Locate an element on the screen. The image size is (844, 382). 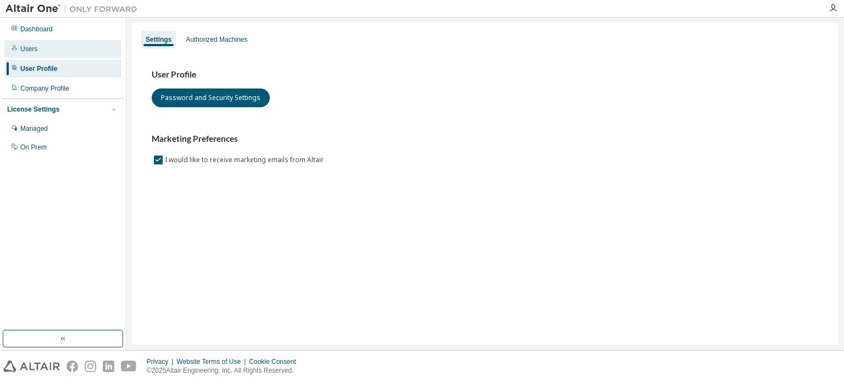
img: altair_logo.svg is located at coordinates (31, 366).